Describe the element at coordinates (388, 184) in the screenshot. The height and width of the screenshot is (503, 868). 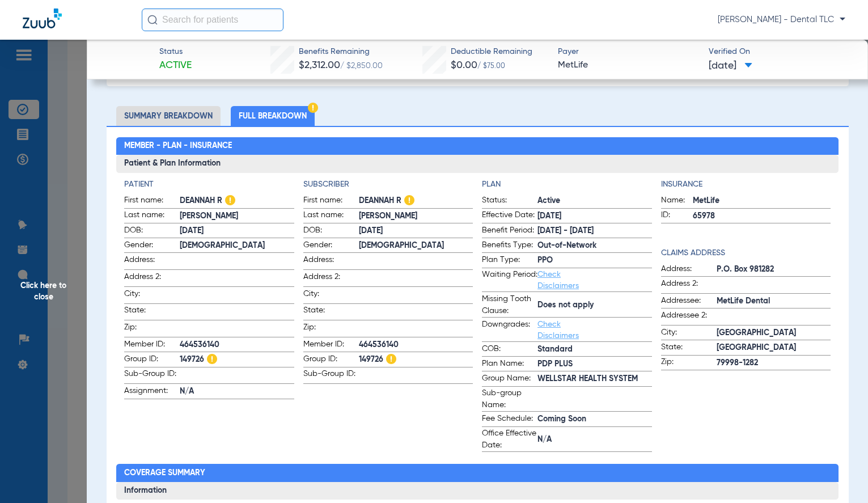
I see `app-breakdown-title: Subscriber` at that location.